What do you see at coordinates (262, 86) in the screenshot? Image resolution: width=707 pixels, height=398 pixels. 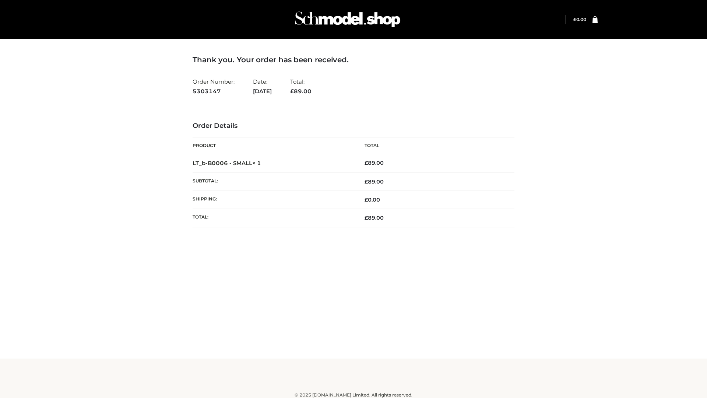 I see `li: Date:` at bounding box center [262, 86].